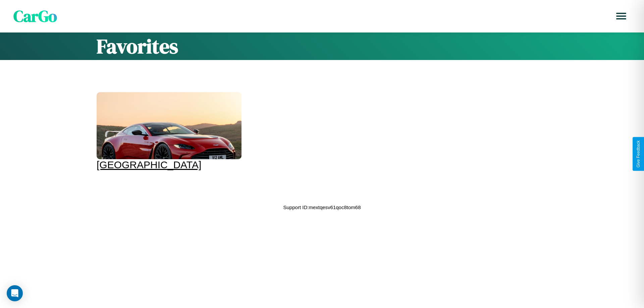 The height and width of the screenshot is (308, 644). I want to click on button: Open menu, so click(621, 16).